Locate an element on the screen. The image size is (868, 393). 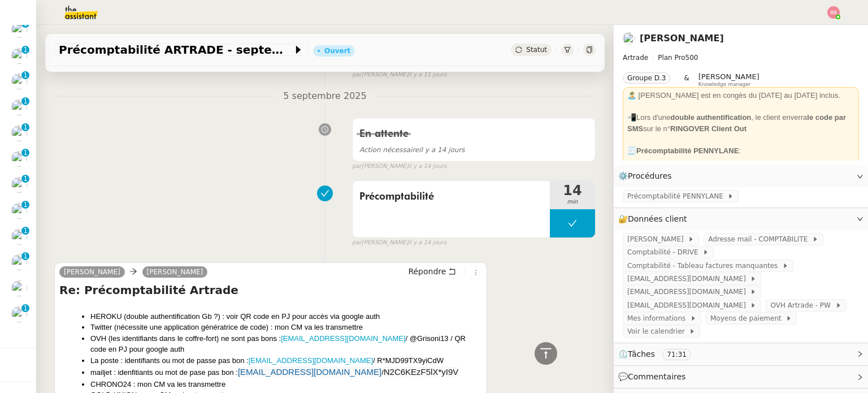
span: Knowledge manager is located at coordinates (725, 84).